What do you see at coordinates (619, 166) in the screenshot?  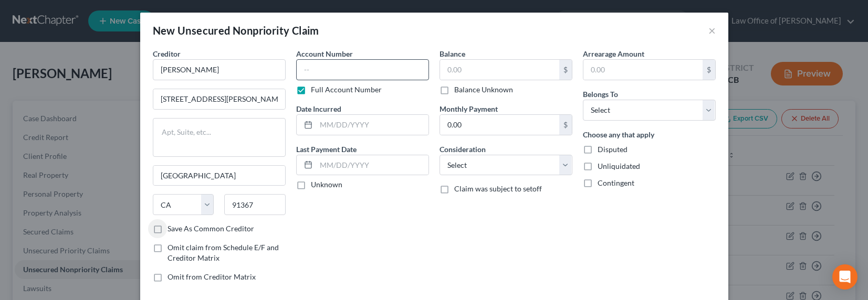 I see `span: Unliquidated` at bounding box center [619, 166].